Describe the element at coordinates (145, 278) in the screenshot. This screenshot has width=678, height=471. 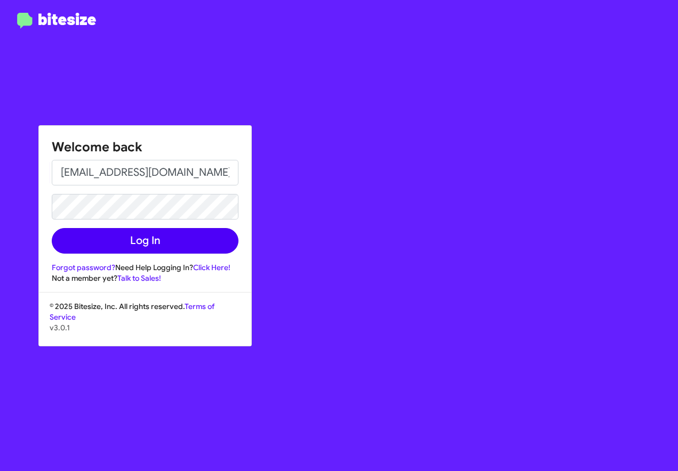
I see `div: Not a member yet?` at that location.